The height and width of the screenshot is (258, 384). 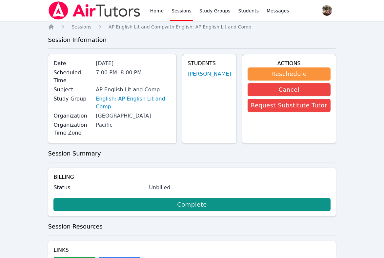 I want to click on div: 7:00 PM - 8:00 PM, so click(x=133, y=73).